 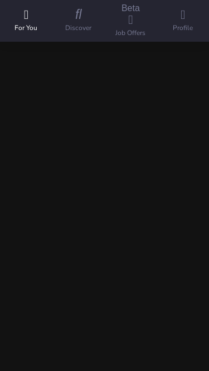 What do you see at coordinates (26, 28) in the screenshot?
I see `vived-text: For You` at bounding box center [26, 28].